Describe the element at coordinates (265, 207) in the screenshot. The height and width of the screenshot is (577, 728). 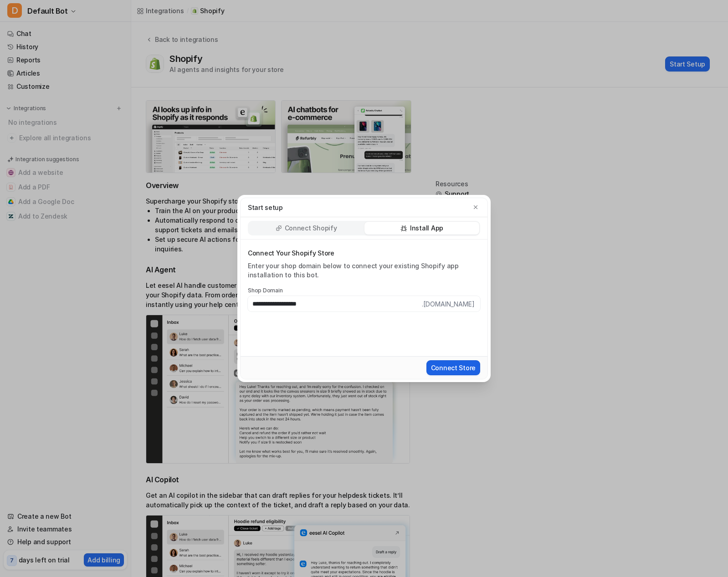
I see `p: Start setup` at that location.